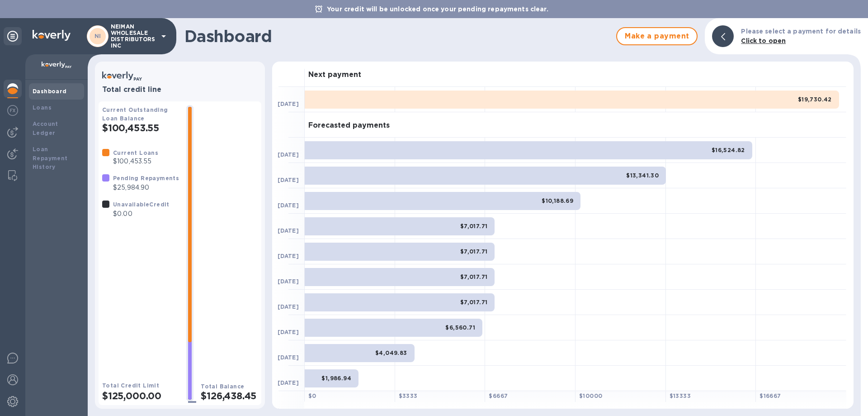 Image resolution: width=868 pixels, height=416 pixels. What do you see at coordinates (141, 128) in the screenshot?
I see `h2: $100,453.55` at bounding box center [141, 128].